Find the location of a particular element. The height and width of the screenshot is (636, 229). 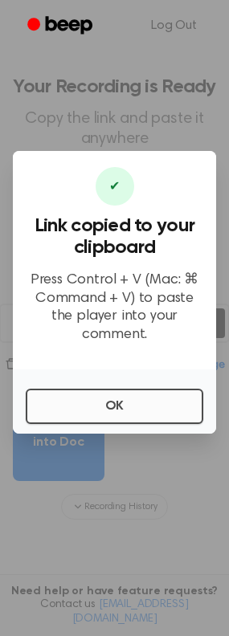

h3: Link copied to your clipboard is located at coordinates (114, 237).